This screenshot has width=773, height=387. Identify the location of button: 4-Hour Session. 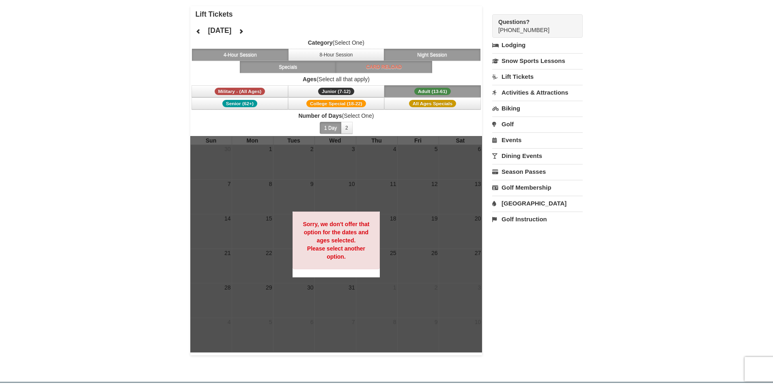
(240, 55).